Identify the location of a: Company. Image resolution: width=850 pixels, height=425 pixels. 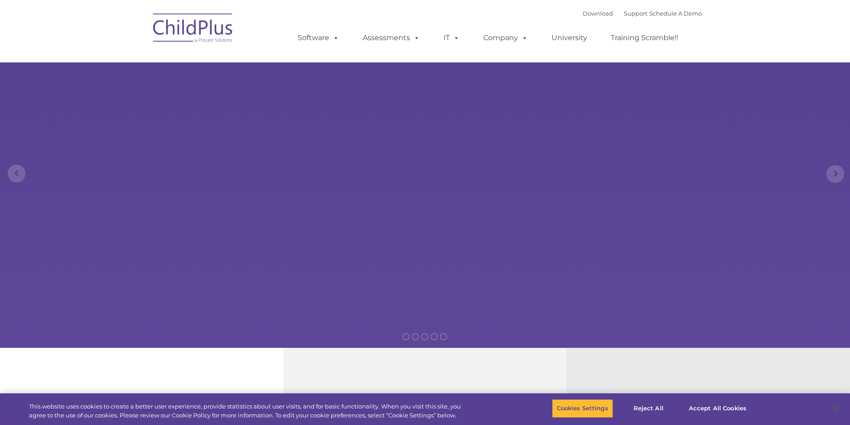
(506, 38).